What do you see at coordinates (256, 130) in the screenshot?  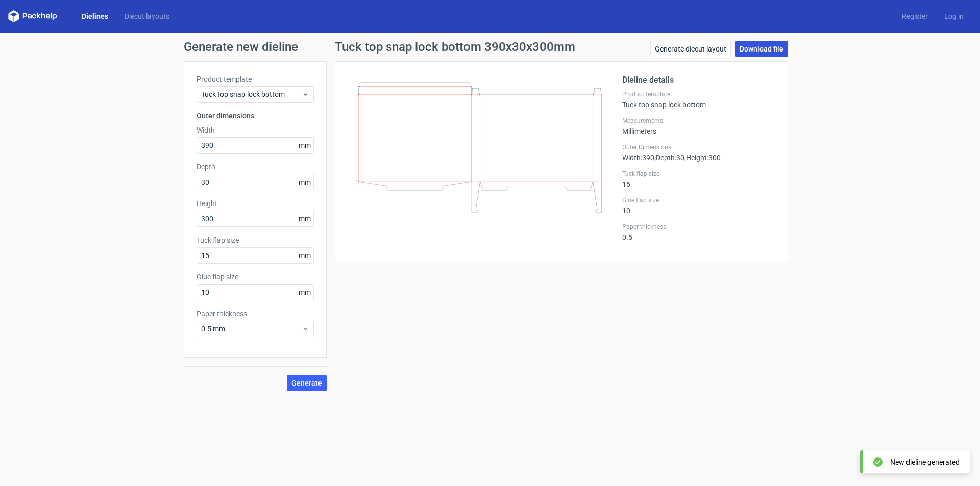 I see `label: Width` at bounding box center [256, 130].